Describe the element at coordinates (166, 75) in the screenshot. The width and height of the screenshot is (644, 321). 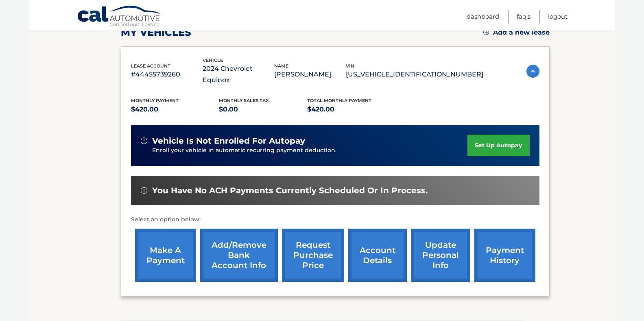
I see `p: #44455739260` at that location.